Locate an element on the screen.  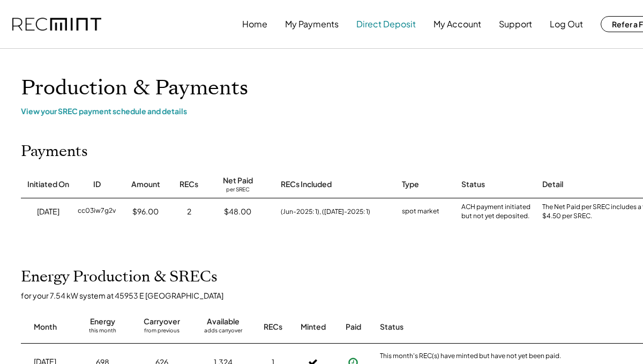
div: Energy is located at coordinates (103, 321).